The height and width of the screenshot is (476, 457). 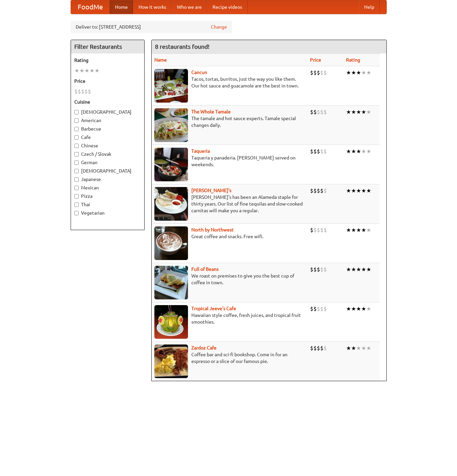 I want to click on a: North by Northwest, so click(x=213, y=230).